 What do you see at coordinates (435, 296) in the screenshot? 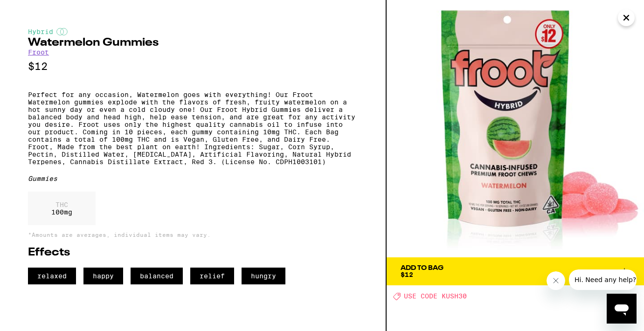
I see `span: USE CODE KUSH30` at bounding box center [435, 296].